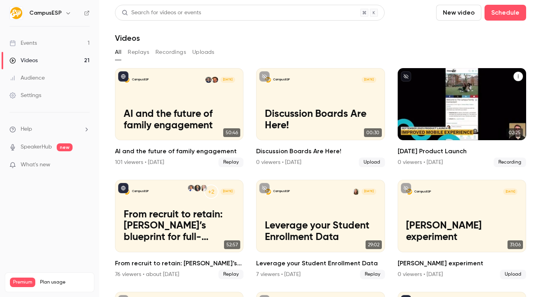  I want to click on img: CampusESP, so click(16, 13).